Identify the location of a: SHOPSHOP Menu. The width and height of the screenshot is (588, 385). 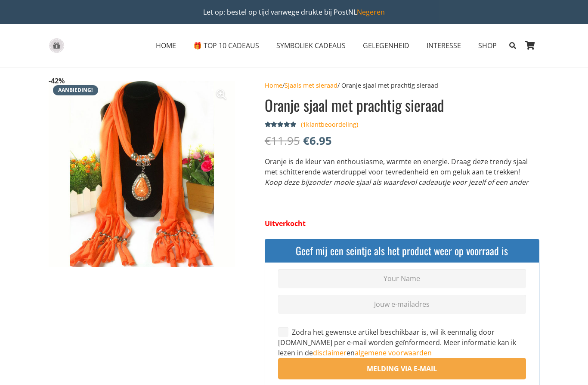
(487, 46).